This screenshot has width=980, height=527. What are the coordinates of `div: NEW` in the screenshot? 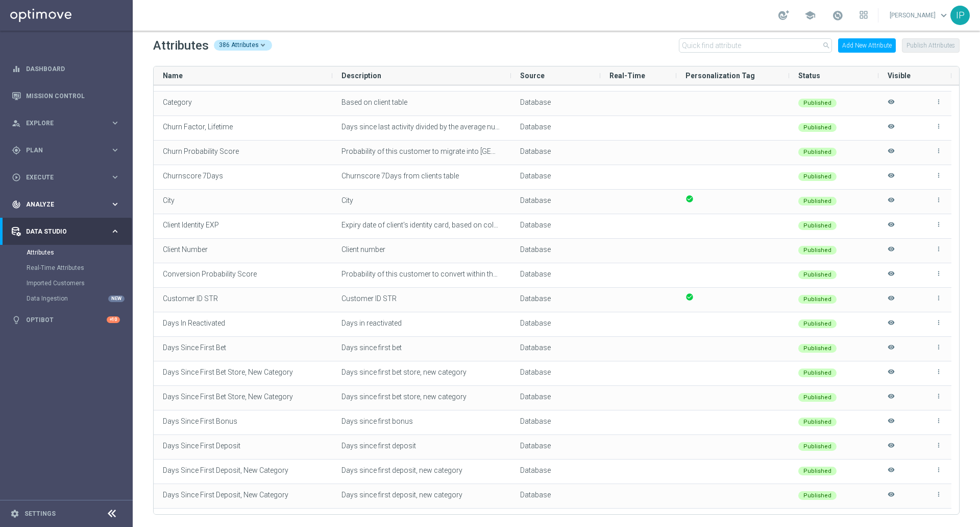 It's located at (116, 298).